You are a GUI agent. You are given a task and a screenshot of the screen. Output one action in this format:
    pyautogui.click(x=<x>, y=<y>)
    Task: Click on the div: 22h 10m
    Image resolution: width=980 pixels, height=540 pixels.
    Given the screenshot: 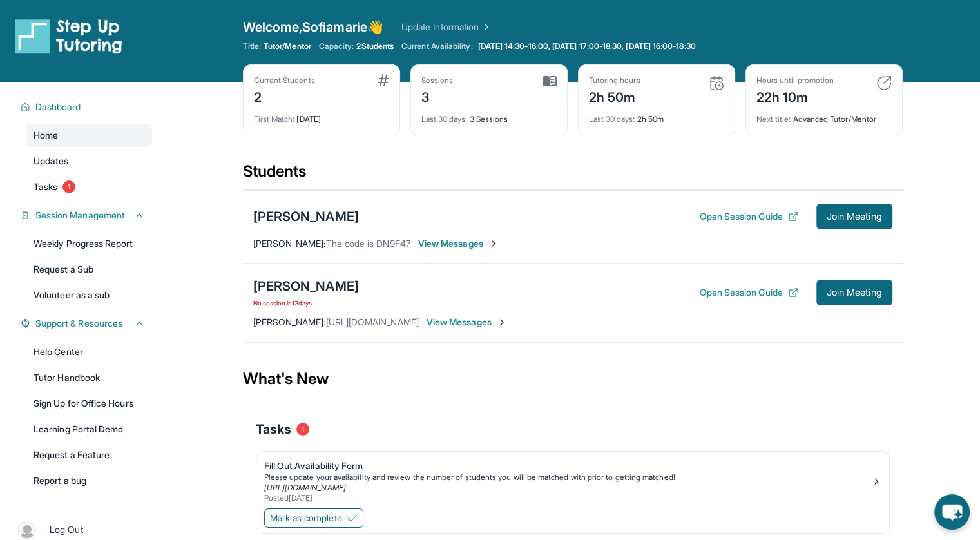 What is the action you would take?
    pyautogui.click(x=795, y=96)
    